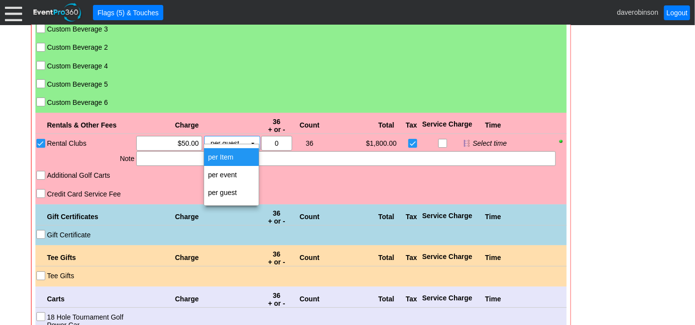 The height and width of the screenshot is (325, 695). What do you see at coordinates (638, 12) in the screenshot?
I see `span: daverobinson` at bounding box center [638, 12].